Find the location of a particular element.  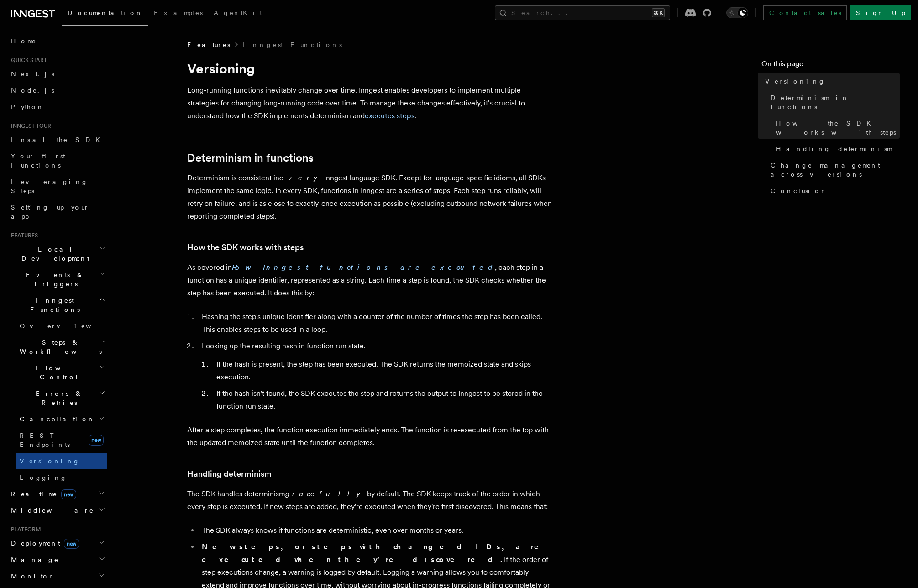

div: Inngest Functions is located at coordinates (57, 402).